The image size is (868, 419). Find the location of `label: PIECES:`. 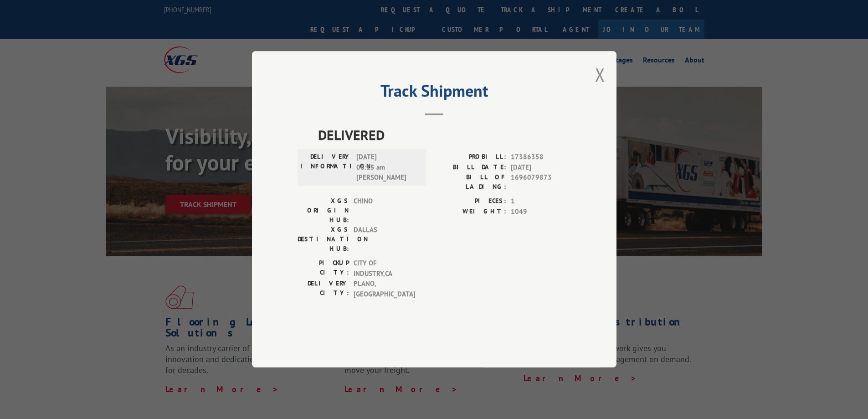

label: PIECES: is located at coordinates (470, 202).